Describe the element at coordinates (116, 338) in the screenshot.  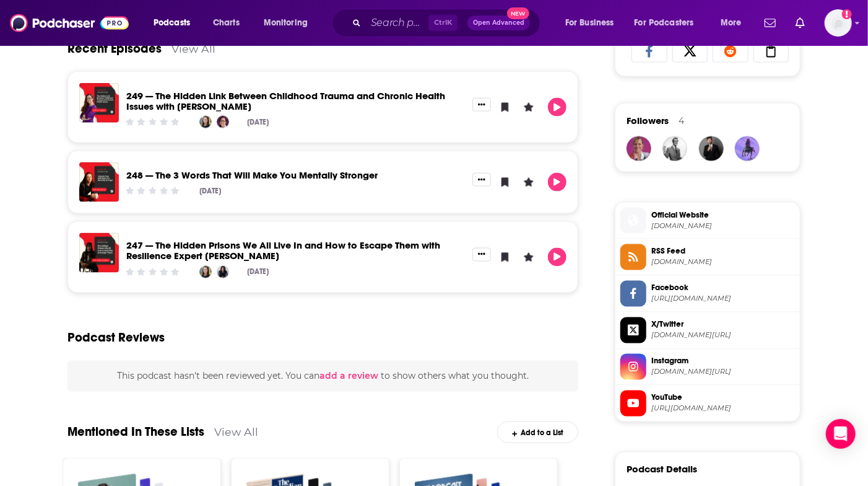
I see `h3: Podcast Reviews` at that location.